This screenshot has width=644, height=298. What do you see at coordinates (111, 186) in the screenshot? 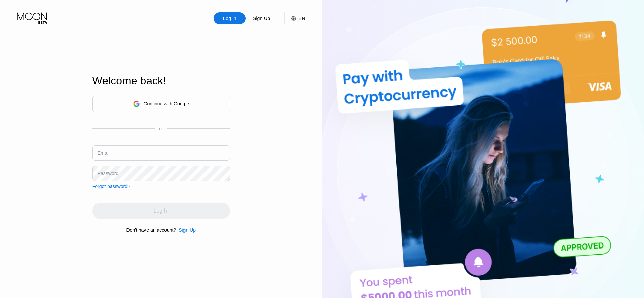
I see `div: Forgot password?` at bounding box center [111, 186].